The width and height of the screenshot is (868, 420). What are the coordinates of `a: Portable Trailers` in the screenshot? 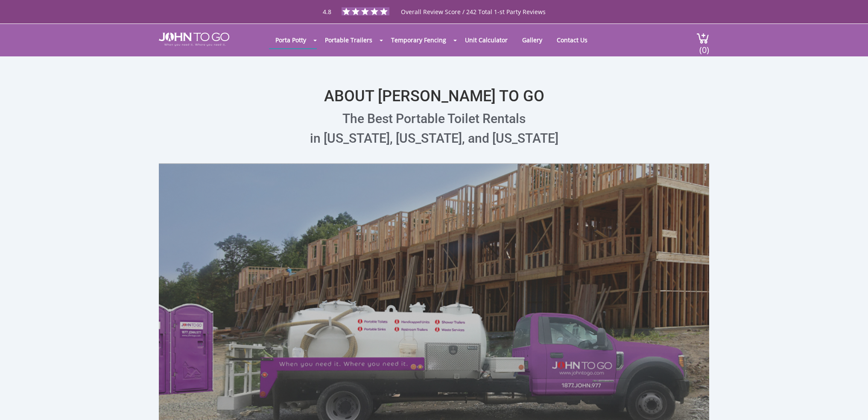 It's located at (348, 39).